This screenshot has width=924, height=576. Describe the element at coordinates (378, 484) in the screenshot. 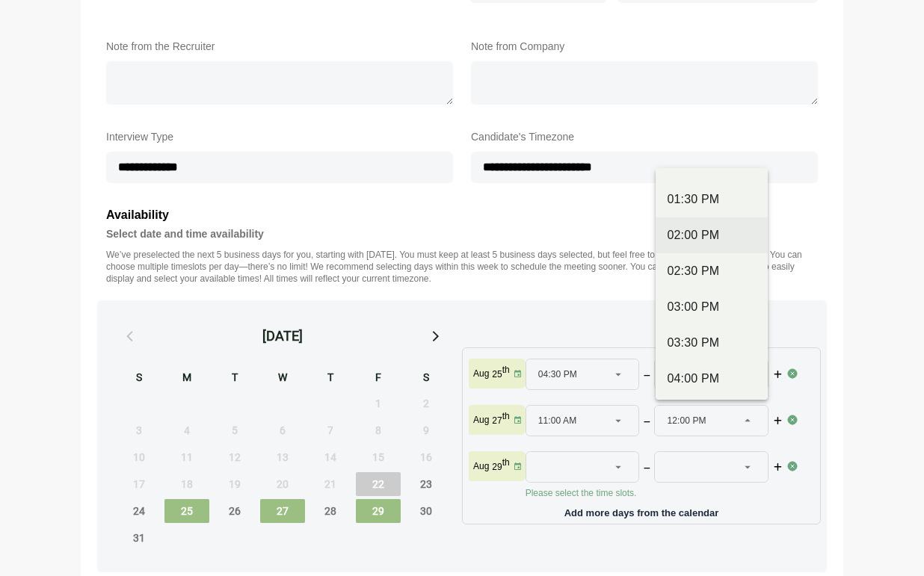

I see `span: Friday, August 22, 2025` at that location.